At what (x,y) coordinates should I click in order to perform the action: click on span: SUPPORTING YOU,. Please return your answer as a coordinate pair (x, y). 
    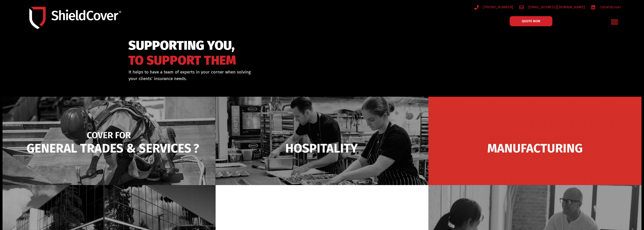
    Looking at the image, I should click on (182, 46).